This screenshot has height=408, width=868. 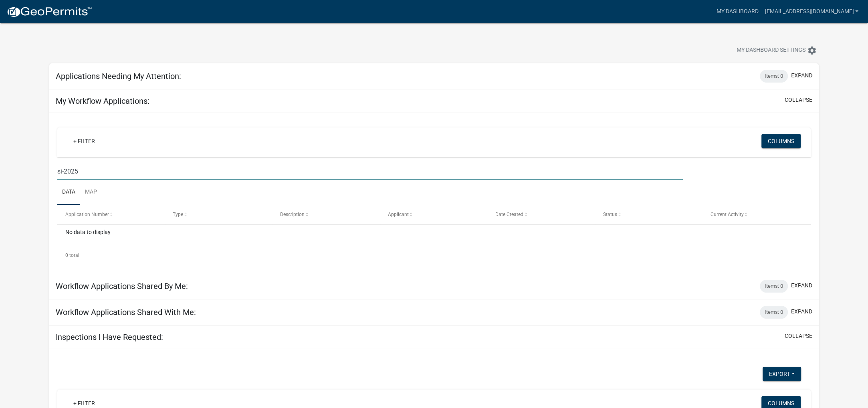 I want to click on i: settings, so click(x=812, y=50).